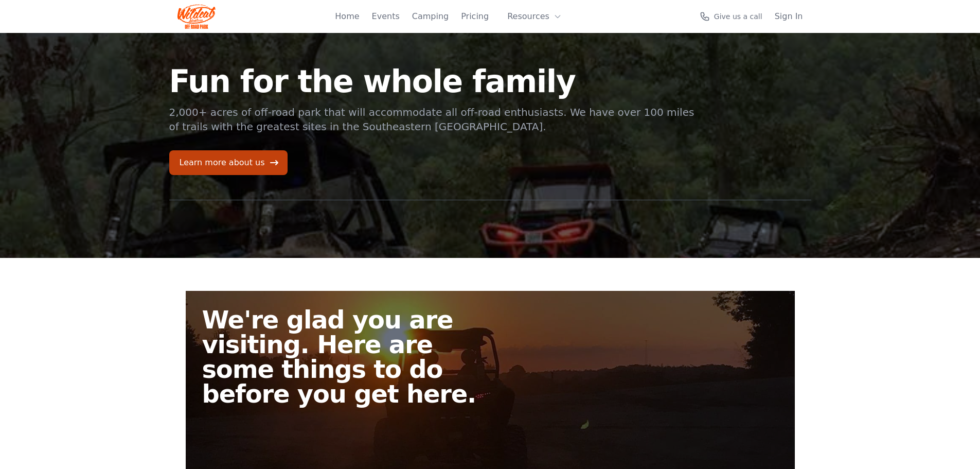  Describe the element at coordinates (534, 16) in the screenshot. I see `button: Resources` at that location.